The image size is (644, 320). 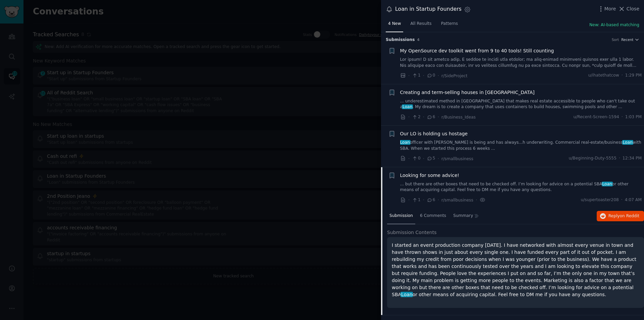 What do you see at coordinates (631, 39) in the screenshot?
I see `button: Recent` at bounding box center [631, 39].